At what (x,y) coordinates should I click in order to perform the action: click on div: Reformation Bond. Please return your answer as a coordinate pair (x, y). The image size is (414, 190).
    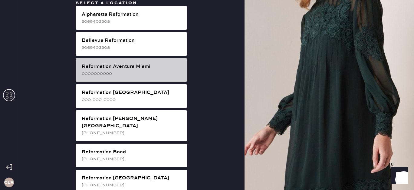
    Looking at the image, I should click on (132, 152).